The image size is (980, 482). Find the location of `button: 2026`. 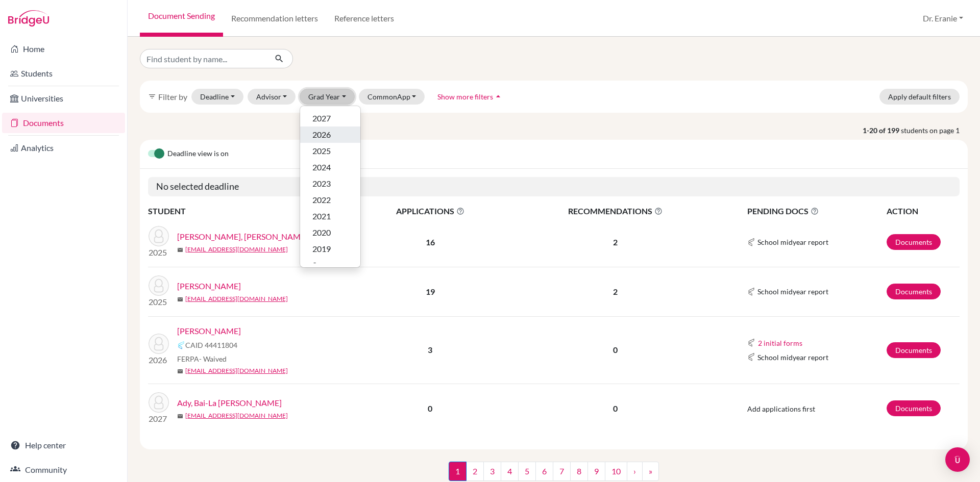

button: 2026 is located at coordinates (330, 135).